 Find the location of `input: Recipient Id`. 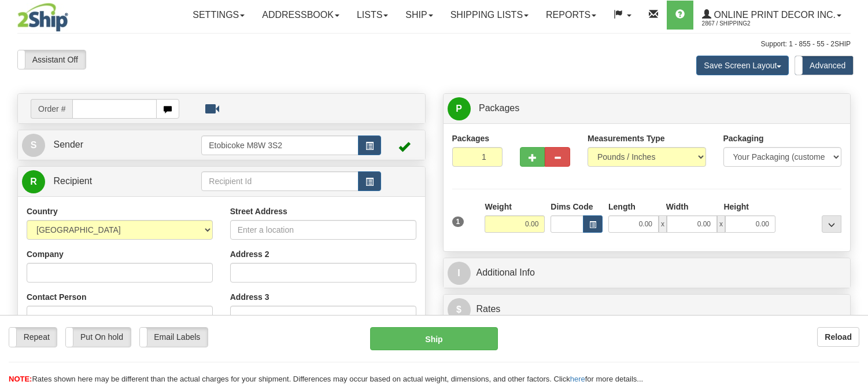

input: Recipient Id is located at coordinates (279, 181).